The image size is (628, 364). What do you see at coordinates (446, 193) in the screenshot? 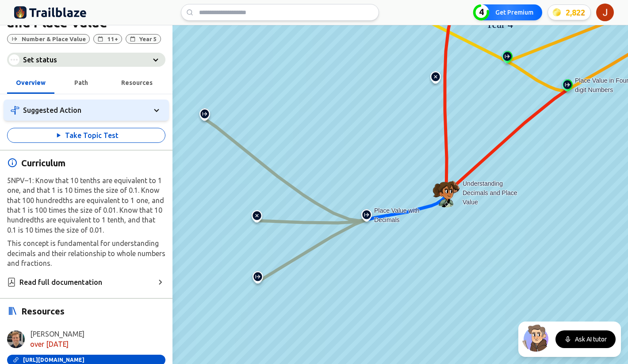
I see `img: Understanding Decimals and Place Value` at bounding box center [446, 193].